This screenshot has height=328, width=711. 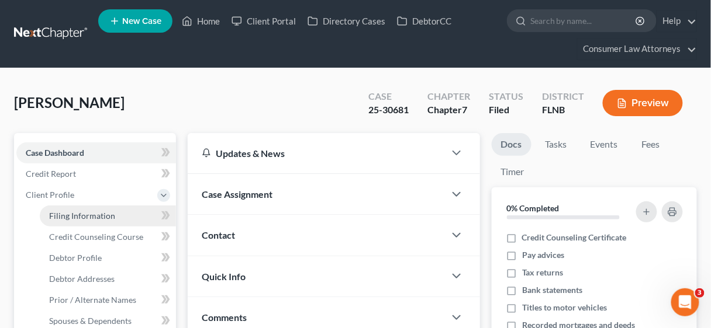 What do you see at coordinates (346, 21) in the screenshot?
I see `a: Directory Cases` at bounding box center [346, 21].